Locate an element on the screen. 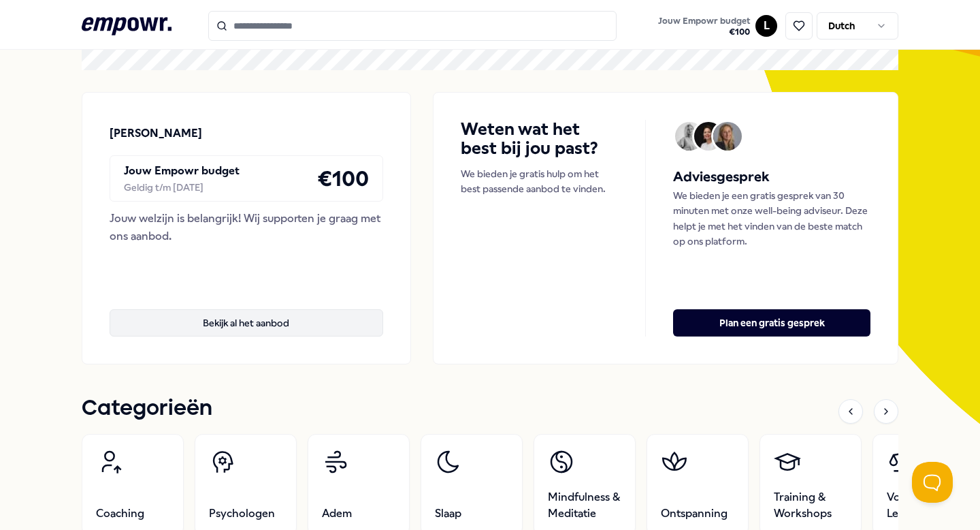  a: Jouw Empowr budget€100 is located at coordinates (704, 26).